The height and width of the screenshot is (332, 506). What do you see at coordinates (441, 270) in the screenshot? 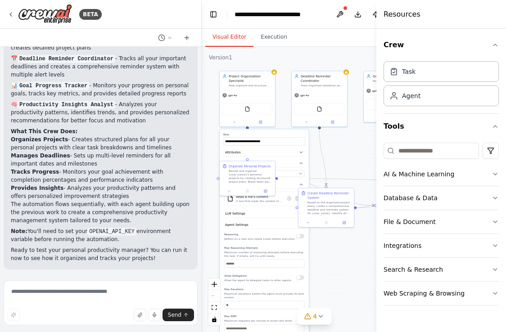
I see `button: Search & Research` at bounding box center [441, 270].